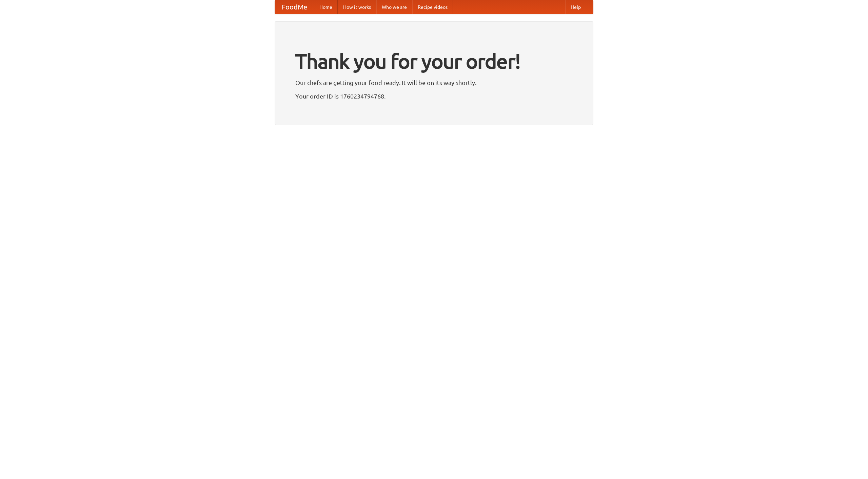  I want to click on a: Who we are, so click(394, 7).